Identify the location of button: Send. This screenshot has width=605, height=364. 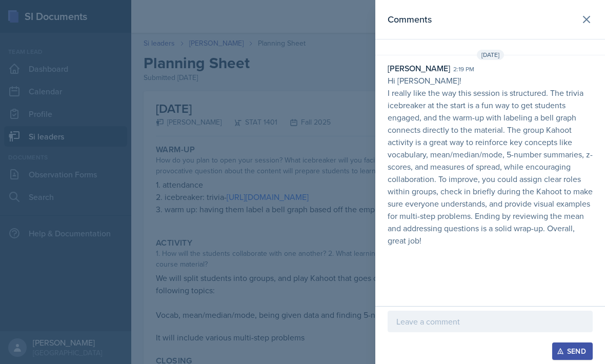
(572, 351).